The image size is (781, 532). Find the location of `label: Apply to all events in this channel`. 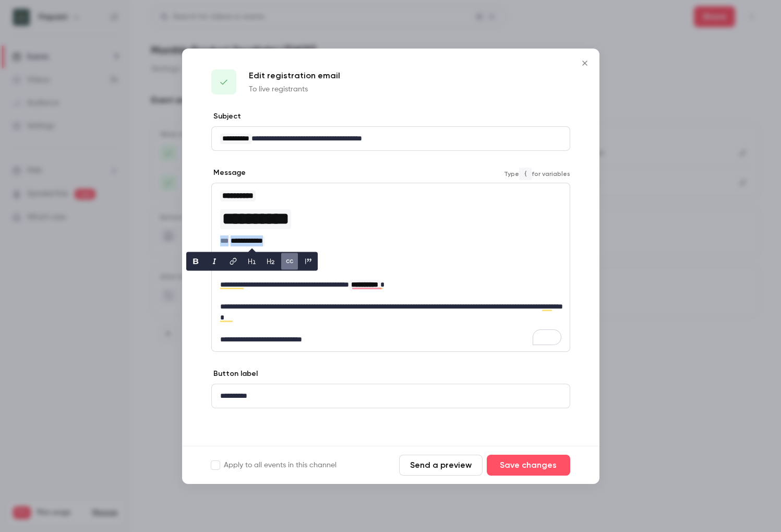

label: Apply to all events in this channel is located at coordinates (274, 465).